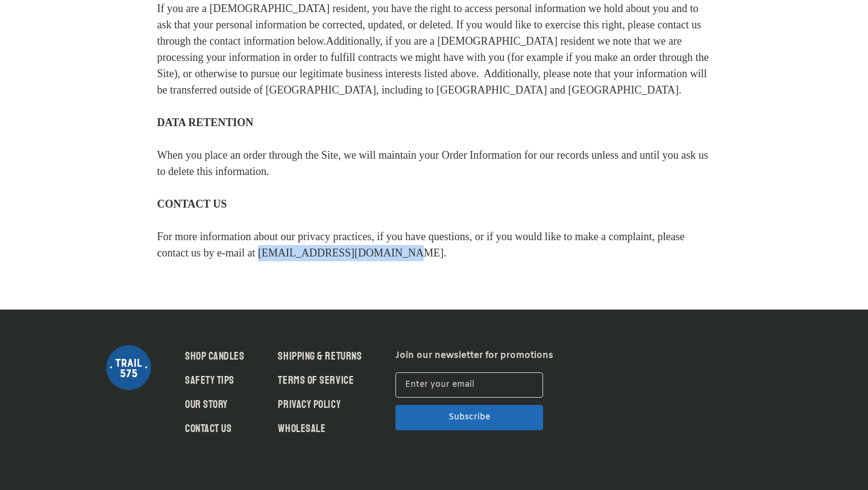  I want to click on img: Trail575, so click(129, 367).